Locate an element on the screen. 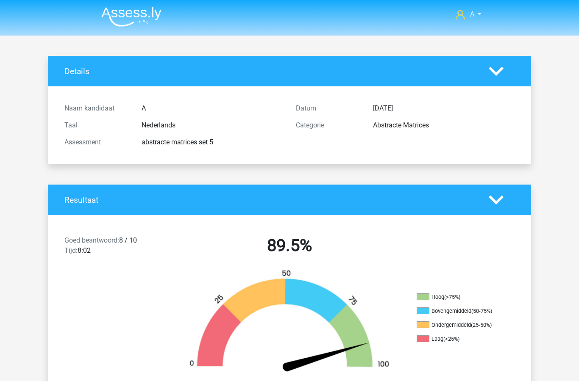 The image size is (579, 381). h2: 89.5% is located at coordinates (289, 246).